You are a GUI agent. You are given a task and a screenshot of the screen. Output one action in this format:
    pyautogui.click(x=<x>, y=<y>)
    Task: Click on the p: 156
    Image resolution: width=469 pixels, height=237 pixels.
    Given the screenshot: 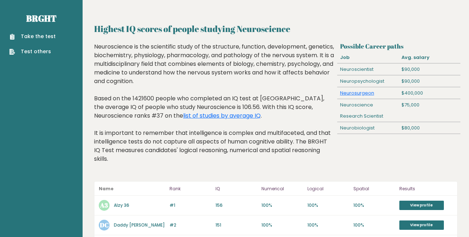 What is the action you would take?
    pyautogui.click(x=236, y=205)
    